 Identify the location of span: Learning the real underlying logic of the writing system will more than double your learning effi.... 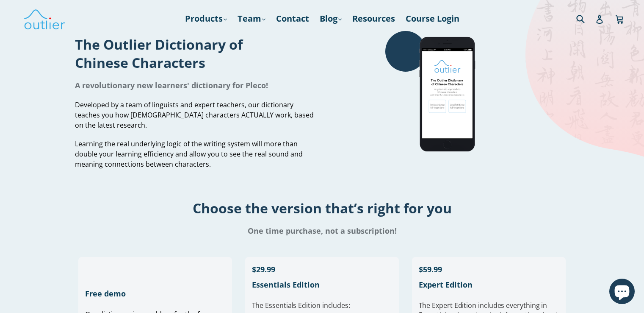
(189, 153).